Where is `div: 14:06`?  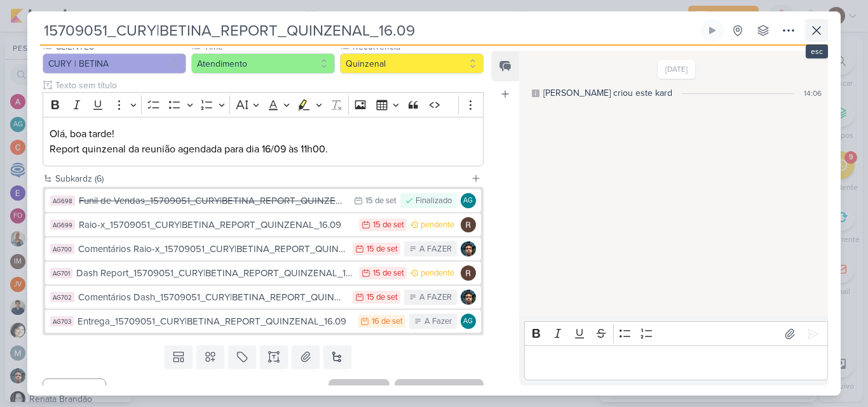 div: 14:06 is located at coordinates (812, 93).